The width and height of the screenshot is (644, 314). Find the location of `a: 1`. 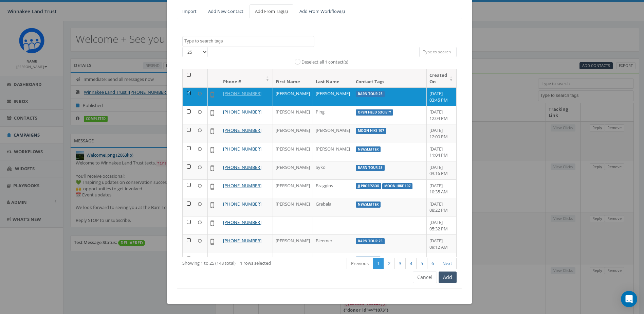

a: 1 is located at coordinates (378, 263).